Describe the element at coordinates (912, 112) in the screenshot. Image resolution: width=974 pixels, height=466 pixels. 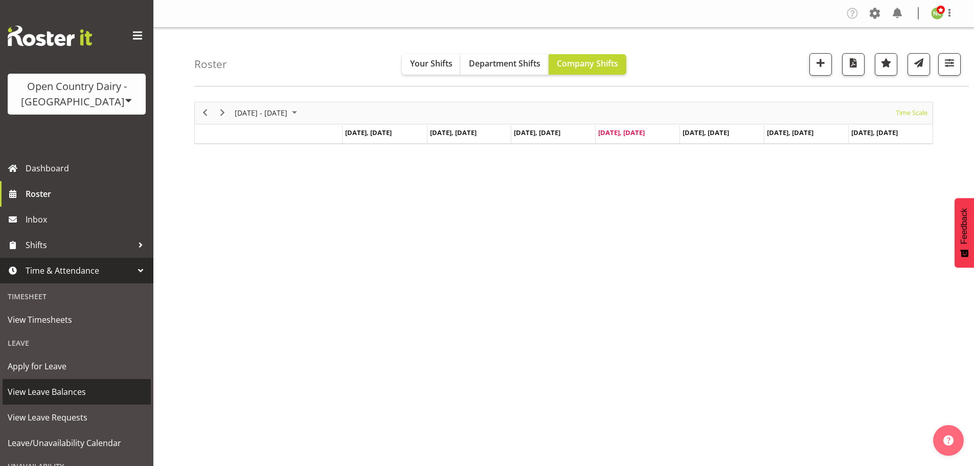
I see `span: Time Scale` at that location.